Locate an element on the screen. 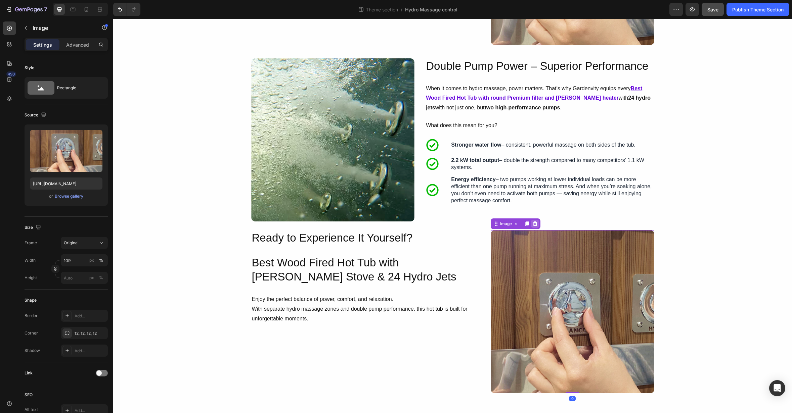 The image size is (792, 413). div: Open Intercom Messenger is located at coordinates (777, 389).